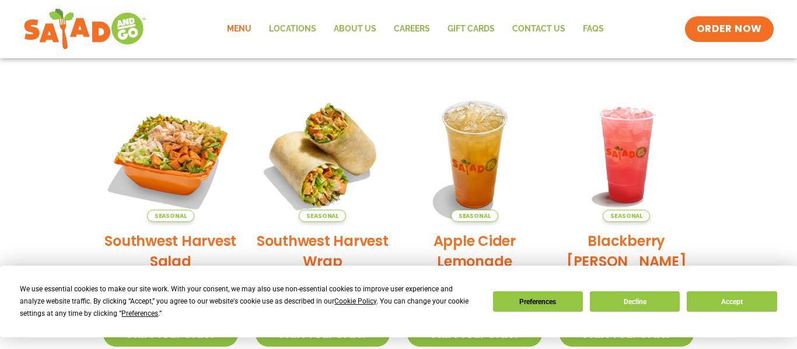 This screenshot has height=349, width=797. I want to click on a: About Us, so click(355, 29).